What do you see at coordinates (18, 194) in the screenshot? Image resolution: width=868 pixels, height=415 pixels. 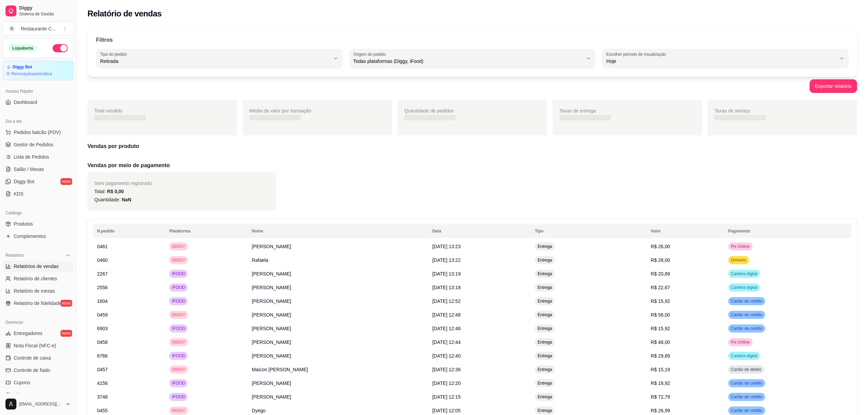 I see `span: KDS` at bounding box center [18, 194].